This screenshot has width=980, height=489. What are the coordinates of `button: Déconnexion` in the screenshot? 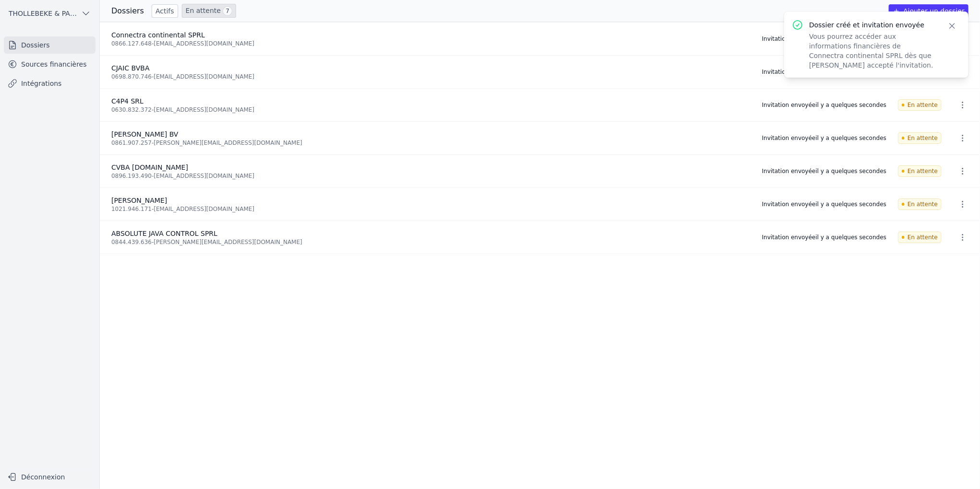 It's located at (49, 477).